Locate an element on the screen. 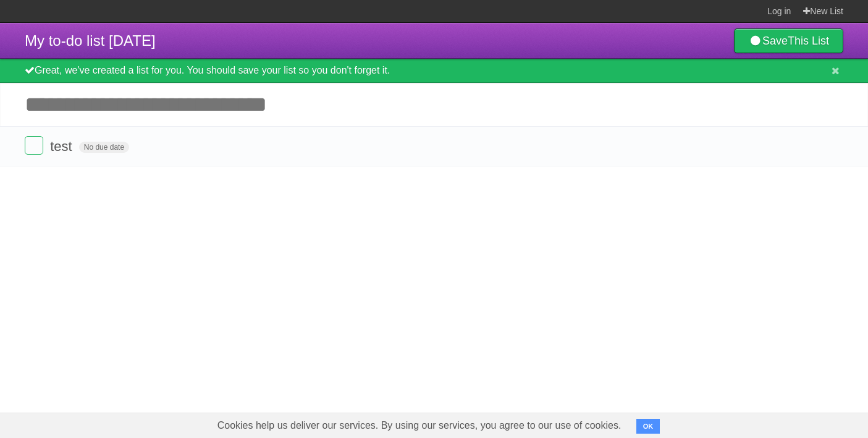 The height and width of the screenshot is (438, 868). a: SaveThis List is located at coordinates (788, 41).